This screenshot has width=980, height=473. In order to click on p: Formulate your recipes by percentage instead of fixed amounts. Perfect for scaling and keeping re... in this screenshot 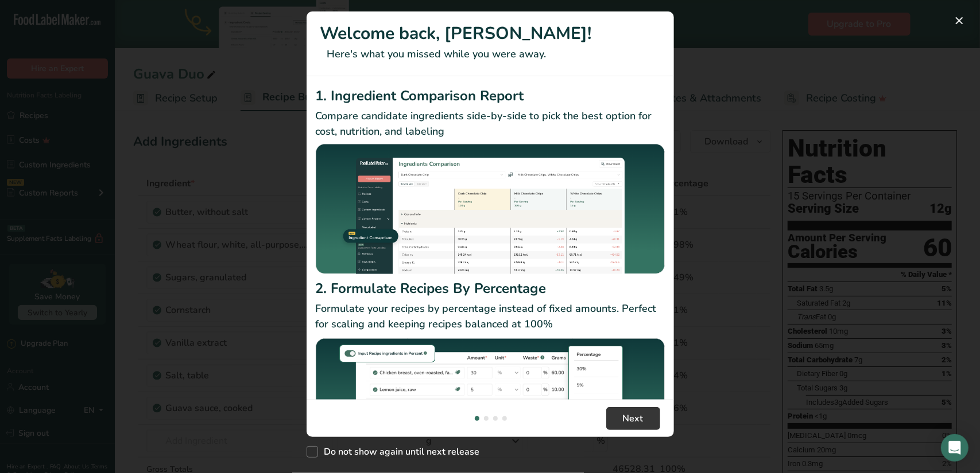, I will do `click(490, 317)`.